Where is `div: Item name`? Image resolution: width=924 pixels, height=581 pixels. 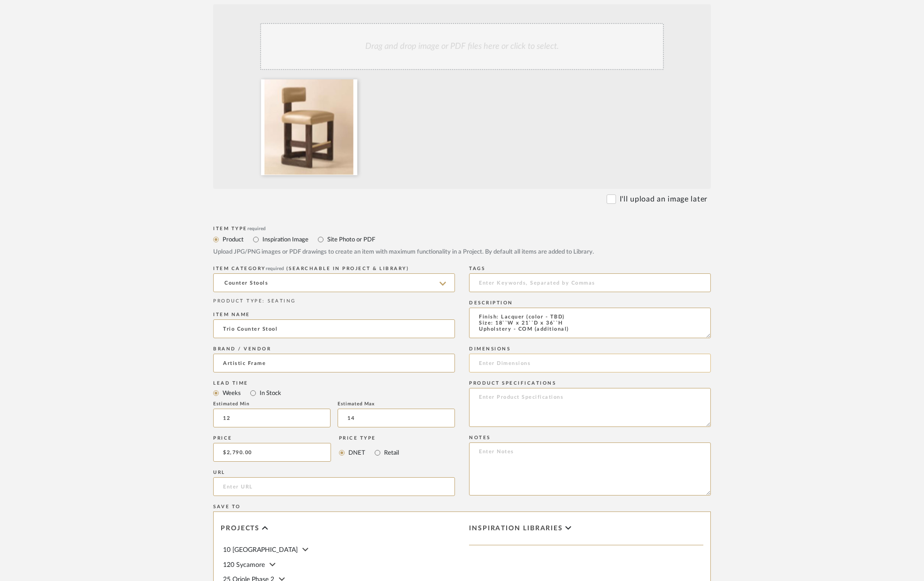
div: Item name is located at coordinates (334, 314).